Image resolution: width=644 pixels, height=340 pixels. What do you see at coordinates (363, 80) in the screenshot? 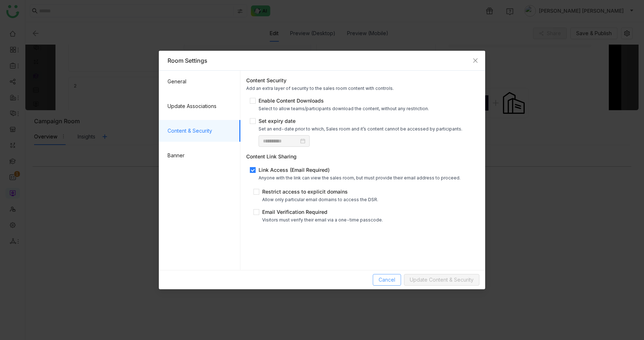
I see `div: Content Security` at bounding box center [363, 80].